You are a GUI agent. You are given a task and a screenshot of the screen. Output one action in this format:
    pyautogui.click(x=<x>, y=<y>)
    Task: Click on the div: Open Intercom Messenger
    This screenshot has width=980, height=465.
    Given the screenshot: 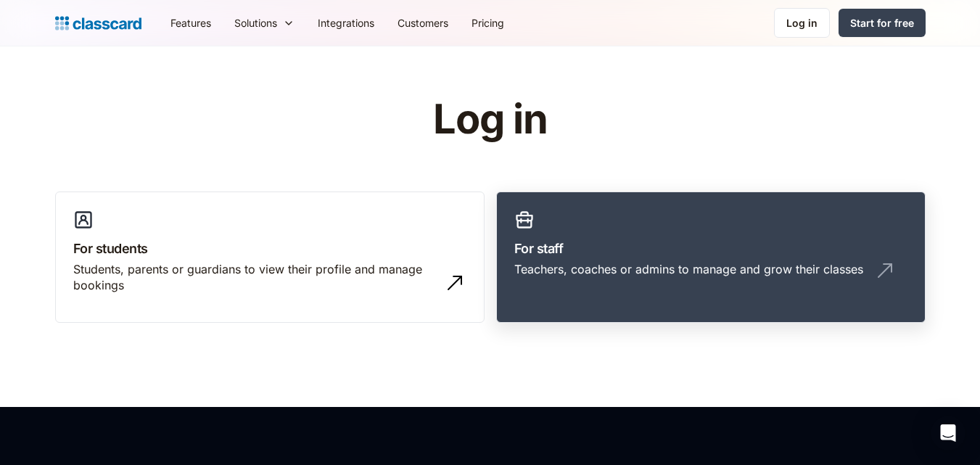 What is the action you would take?
    pyautogui.click(x=948, y=433)
    